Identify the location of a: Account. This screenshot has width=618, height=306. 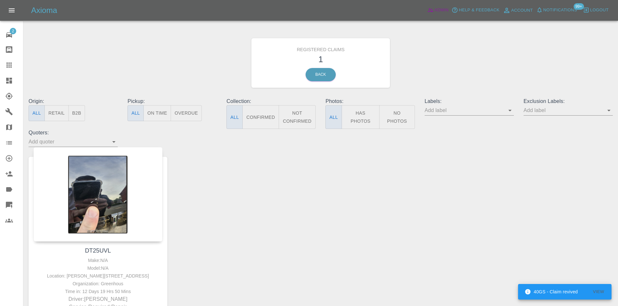
(518, 10).